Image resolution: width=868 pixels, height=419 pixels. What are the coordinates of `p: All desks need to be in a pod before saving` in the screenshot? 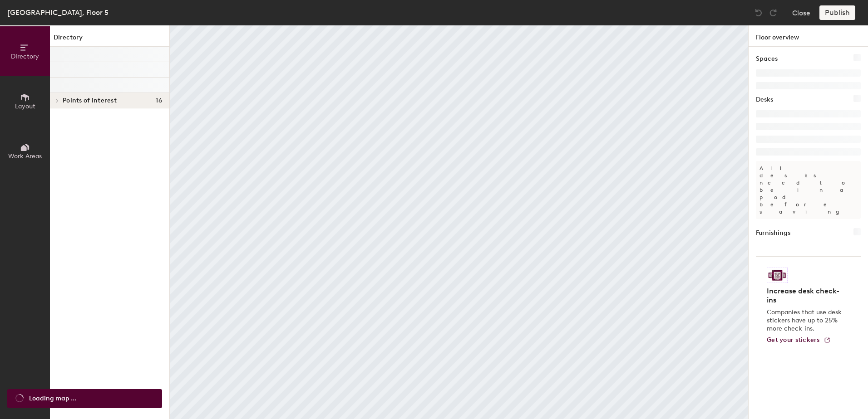 It's located at (808, 190).